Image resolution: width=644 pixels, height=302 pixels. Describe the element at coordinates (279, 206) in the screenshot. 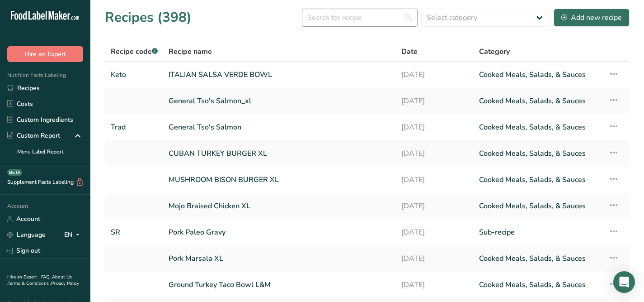

I see `a: Mojo Braised Chicken XL` at that location.